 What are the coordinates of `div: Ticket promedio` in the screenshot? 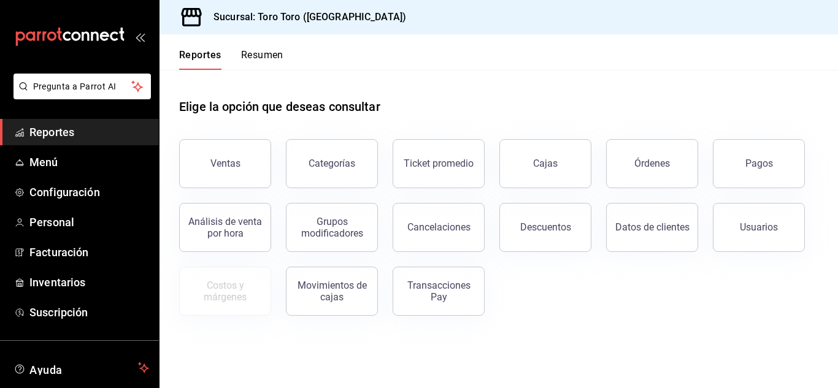 It's located at (438, 163).